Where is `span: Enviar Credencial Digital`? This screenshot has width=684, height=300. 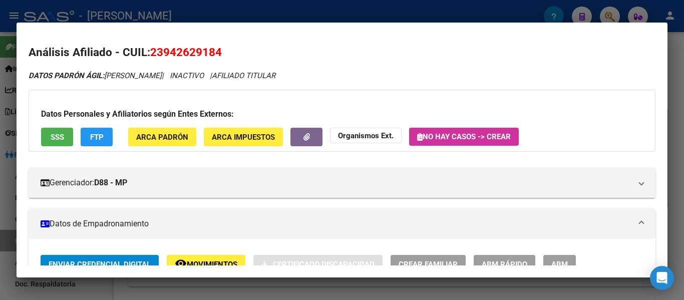
span: Enviar Credencial Digital is located at coordinates (100, 264).